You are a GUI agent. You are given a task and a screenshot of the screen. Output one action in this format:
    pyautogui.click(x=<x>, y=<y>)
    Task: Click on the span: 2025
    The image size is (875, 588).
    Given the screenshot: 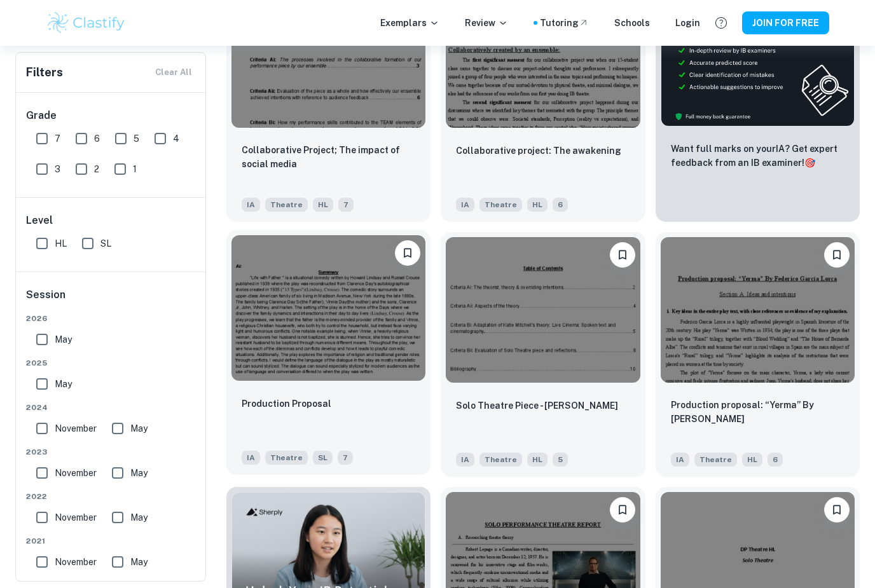 What is the action you would take?
    pyautogui.click(x=111, y=363)
    